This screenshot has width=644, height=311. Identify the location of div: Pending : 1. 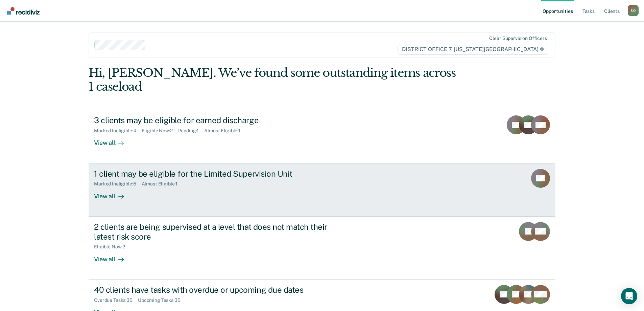
(192, 130).